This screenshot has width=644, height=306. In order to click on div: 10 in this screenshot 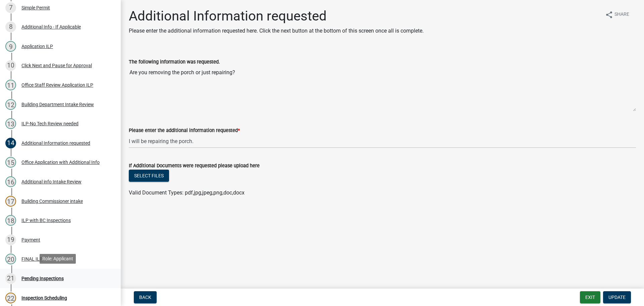, I will do `click(11, 65)`.